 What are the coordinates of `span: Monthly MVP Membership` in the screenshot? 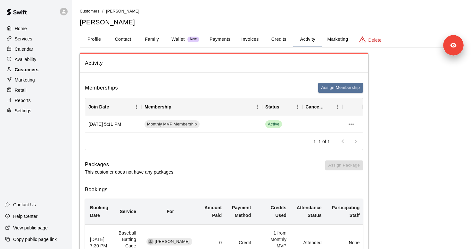 It's located at (172, 124).